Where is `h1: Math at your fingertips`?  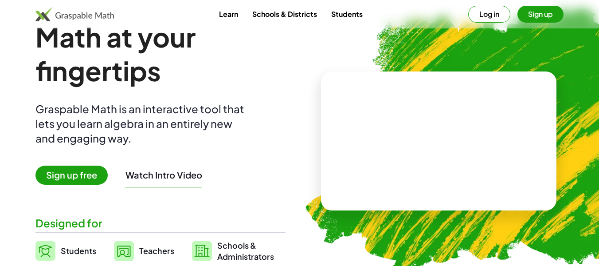 h1: Math at your fingertips is located at coordinates (161, 54).